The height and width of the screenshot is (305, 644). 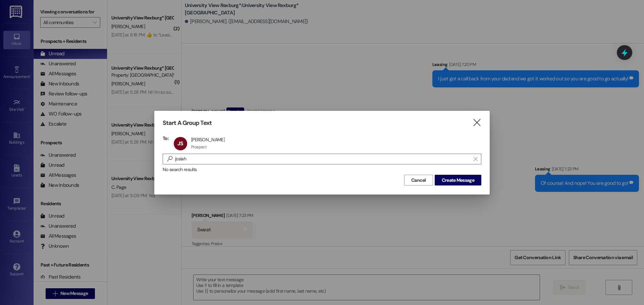 What do you see at coordinates (418, 180) in the screenshot?
I see `span: Cancel` at bounding box center [418, 180].